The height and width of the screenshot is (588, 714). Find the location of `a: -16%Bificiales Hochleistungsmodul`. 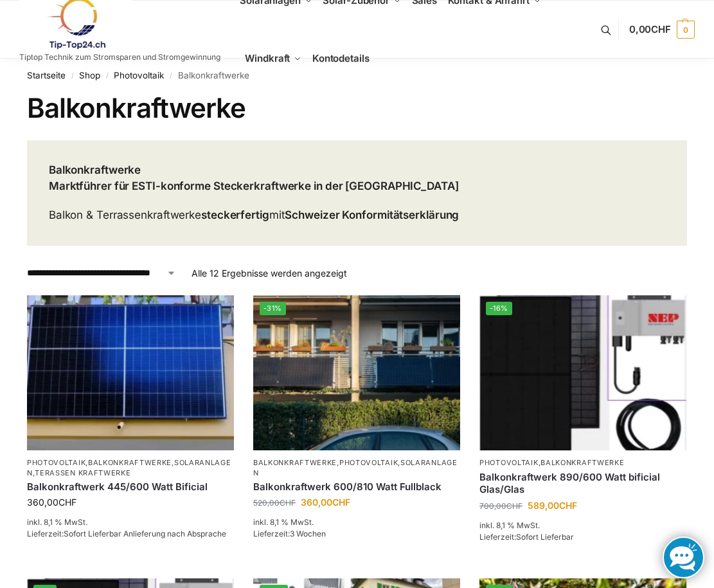

a: -16%Bificiales Hochleistungsmodul is located at coordinates (583, 373).